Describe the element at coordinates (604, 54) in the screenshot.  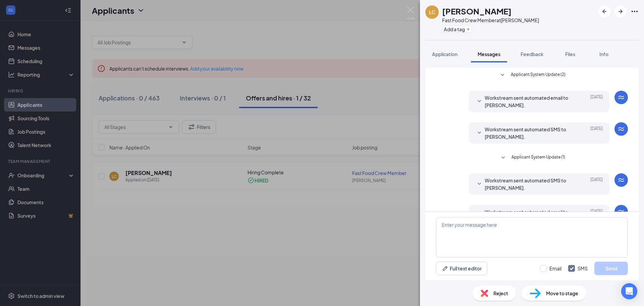
I see `span: Info` at that location.